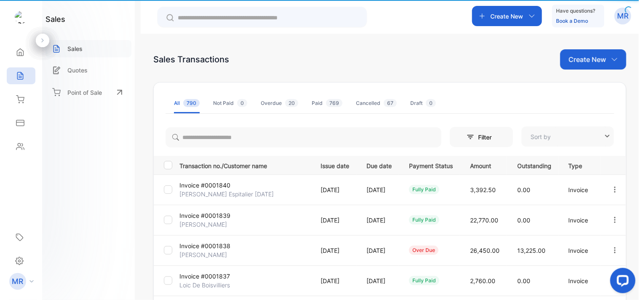 This screenshot has height=300, width=639. Describe the element at coordinates (88, 92) in the screenshot. I see `a: Point of Sale` at that location.